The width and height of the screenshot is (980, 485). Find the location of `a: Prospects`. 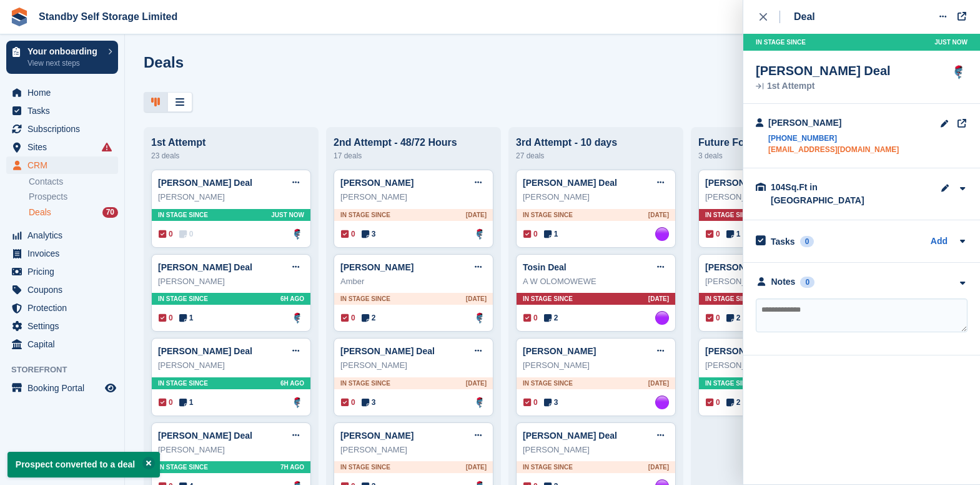

a: Prospects is located at coordinates (73, 196).